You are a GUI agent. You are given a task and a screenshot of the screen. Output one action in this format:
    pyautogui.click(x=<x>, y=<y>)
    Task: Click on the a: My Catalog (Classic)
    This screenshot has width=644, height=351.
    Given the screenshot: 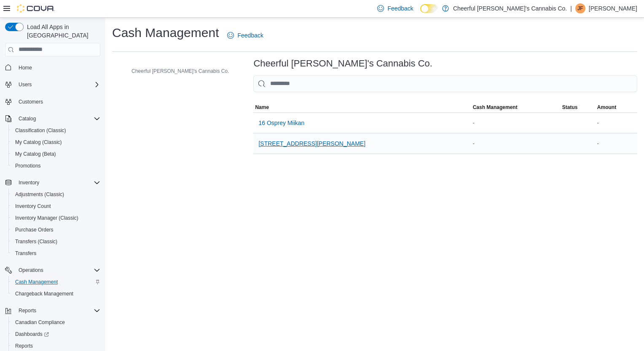 What is the action you would take?
    pyautogui.click(x=38, y=142)
    